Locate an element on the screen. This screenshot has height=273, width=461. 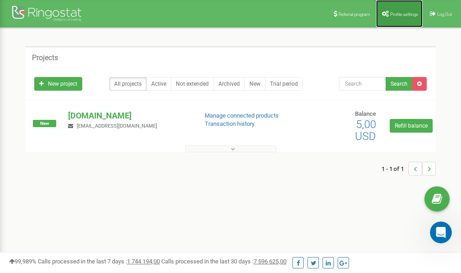
a: Manage connected products is located at coordinates (242, 116).